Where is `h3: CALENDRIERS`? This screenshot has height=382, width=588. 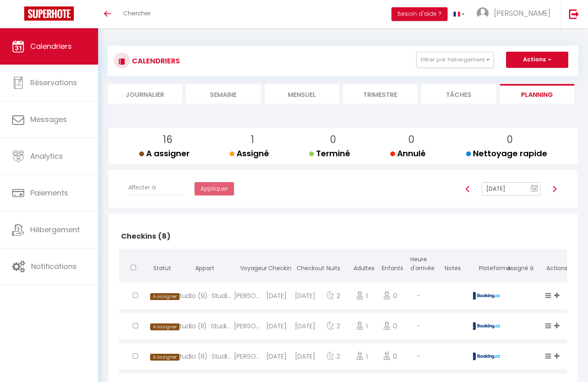
h3: CALENDRIERS is located at coordinates (155, 60).